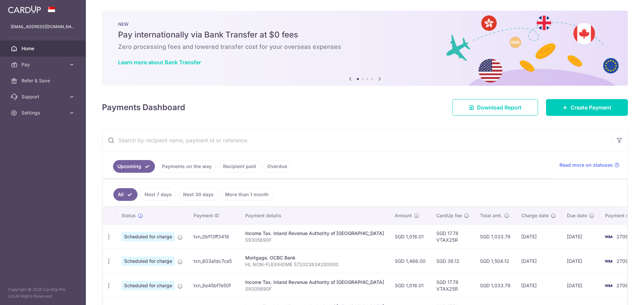 The height and width of the screenshot is (305, 644). Describe the element at coordinates (277, 167) in the screenshot. I see `a: Overdue` at that location.